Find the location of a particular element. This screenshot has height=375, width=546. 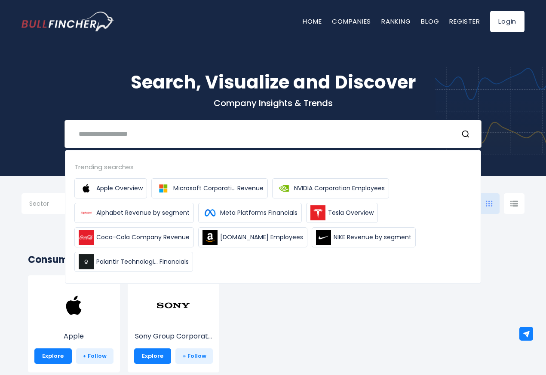

span: NVIDIA Corporation Employees is located at coordinates (339, 188).